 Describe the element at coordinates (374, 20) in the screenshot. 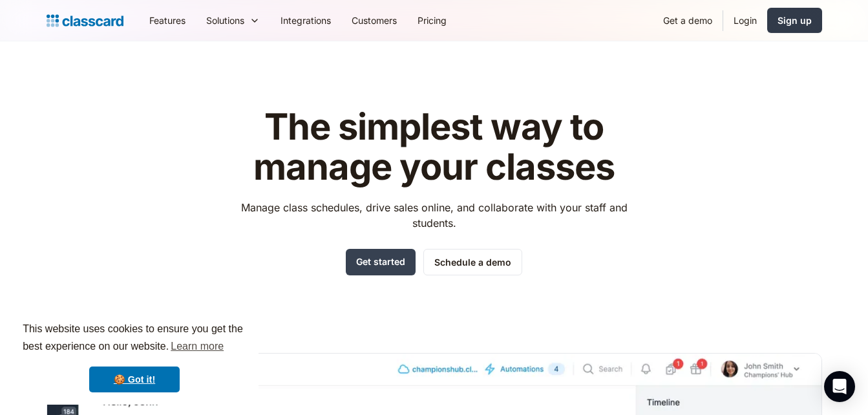

I see `a: Customers` at that location.